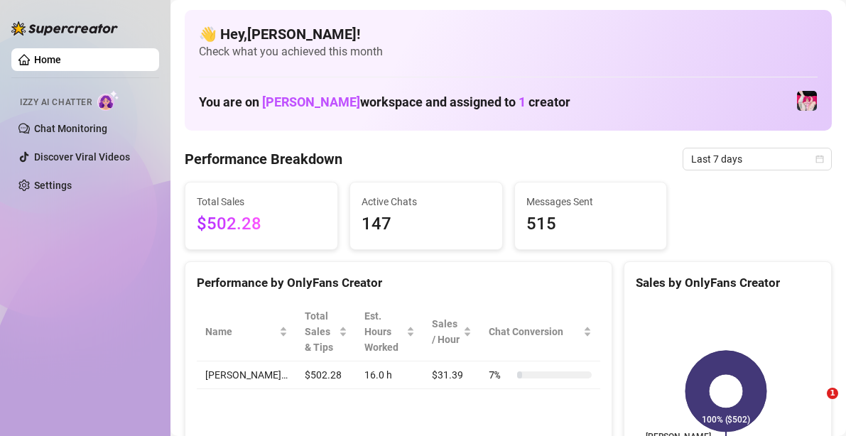  Describe the element at coordinates (326, 332) in the screenshot. I see `th: Total Sales & Tips` at that location.